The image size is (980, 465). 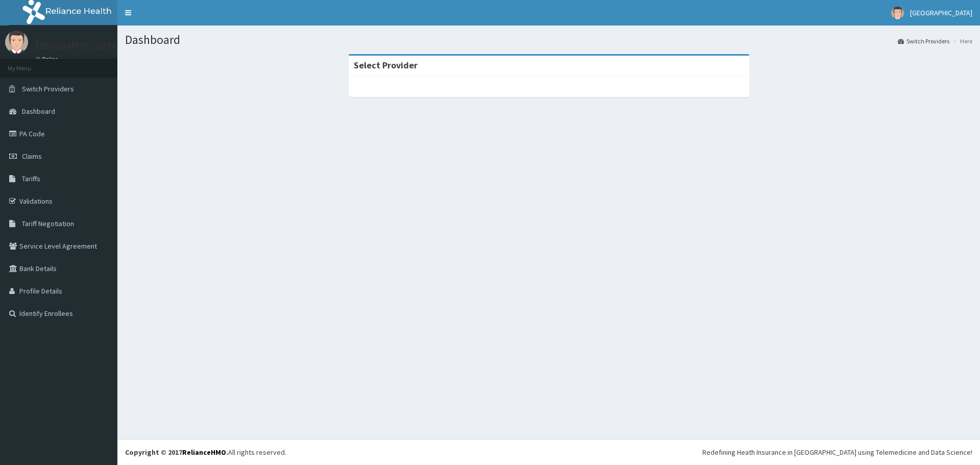 What do you see at coordinates (549, 452) in the screenshot?
I see `footer: All rights reserved.` at bounding box center [549, 452].